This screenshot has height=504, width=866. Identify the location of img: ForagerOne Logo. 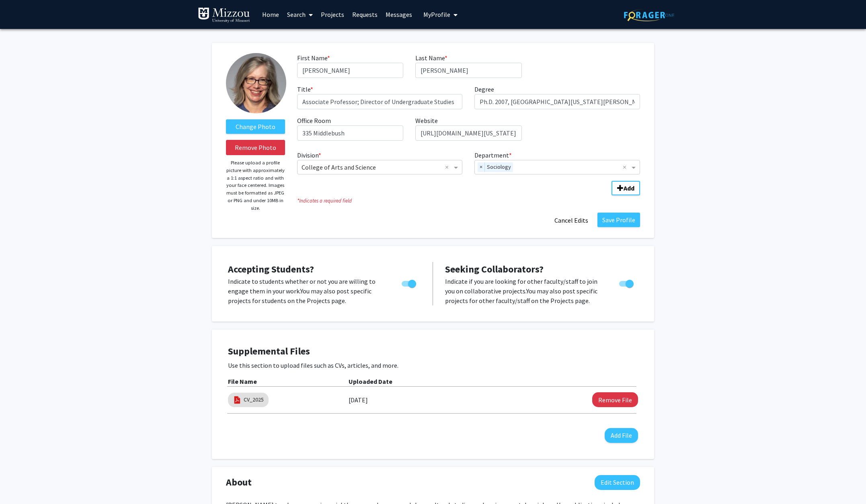
(650, 15).